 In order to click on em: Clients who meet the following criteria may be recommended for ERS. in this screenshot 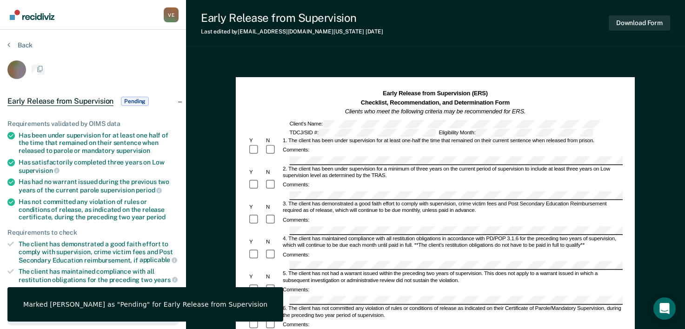, I will do `click(435, 112)`.